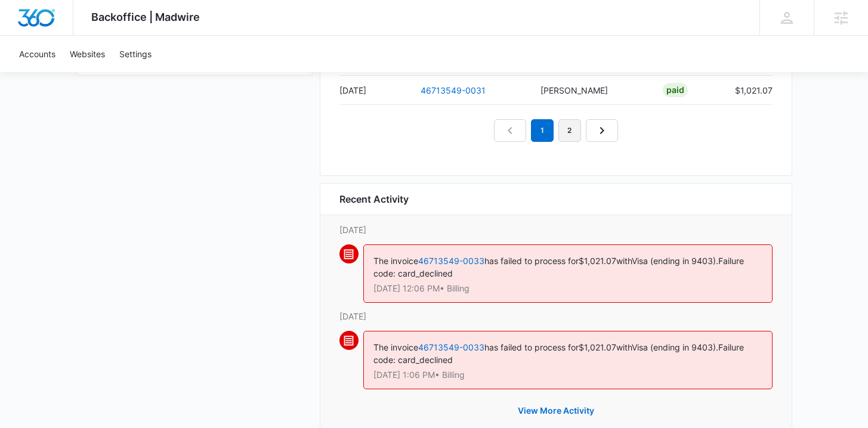  I want to click on div: Paid, so click(675, 90).